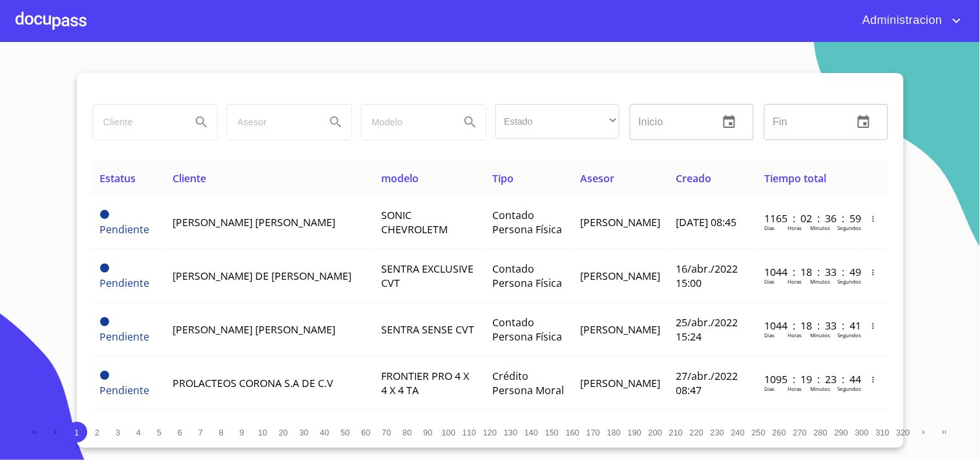 The image size is (980, 460). I want to click on span: Tiempo total, so click(795, 179).